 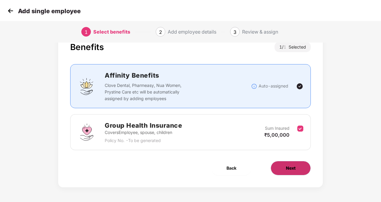 What do you see at coordinates (192, 32) in the screenshot?
I see `div: Add employee details` at bounding box center [192, 32].